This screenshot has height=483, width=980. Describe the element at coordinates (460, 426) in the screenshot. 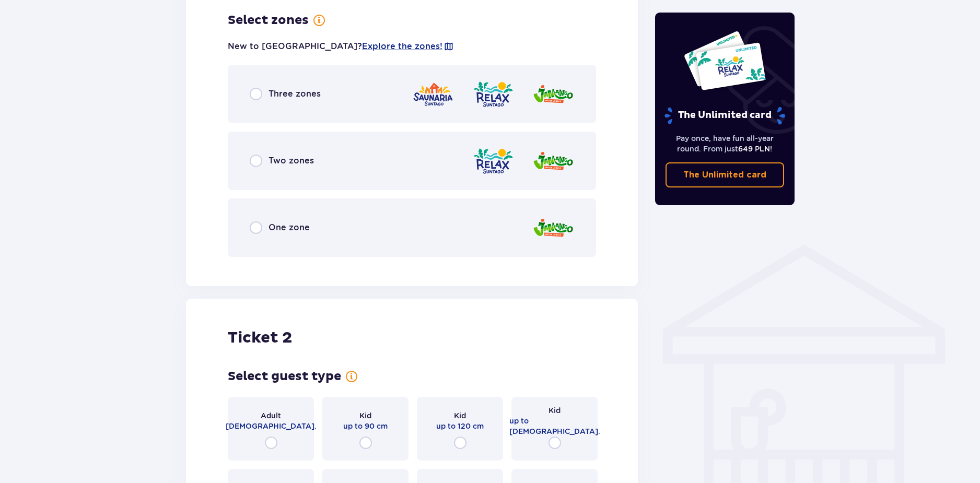

I see `span: up to 120 cm` at that location.